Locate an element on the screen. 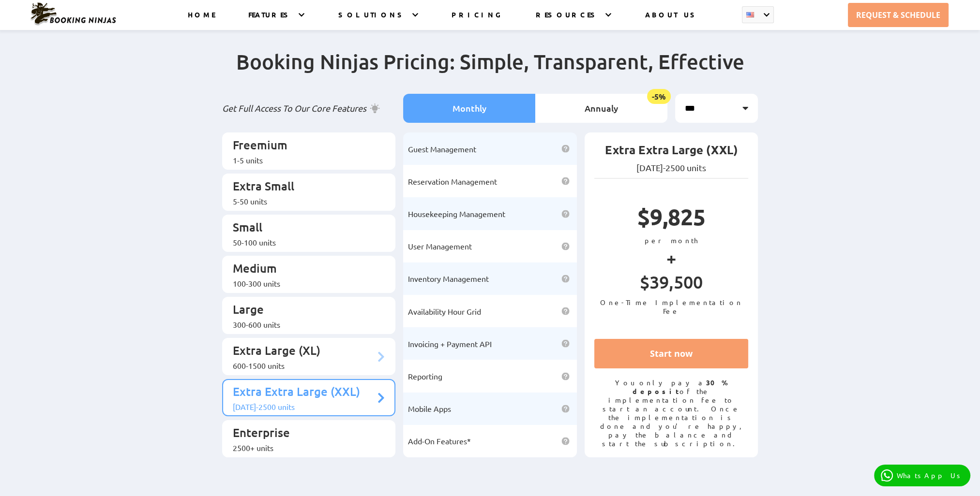 This screenshot has width=980, height=496. span: Housekeeping Management is located at coordinates (456, 214).